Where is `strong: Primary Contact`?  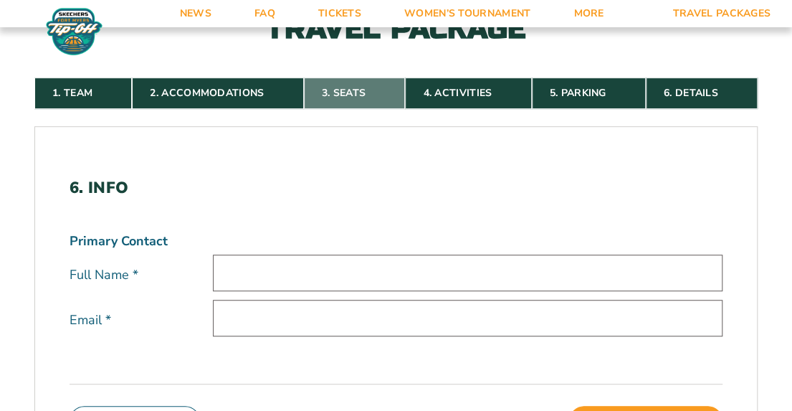 strong: Primary Contact is located at coordinates (118, 241).